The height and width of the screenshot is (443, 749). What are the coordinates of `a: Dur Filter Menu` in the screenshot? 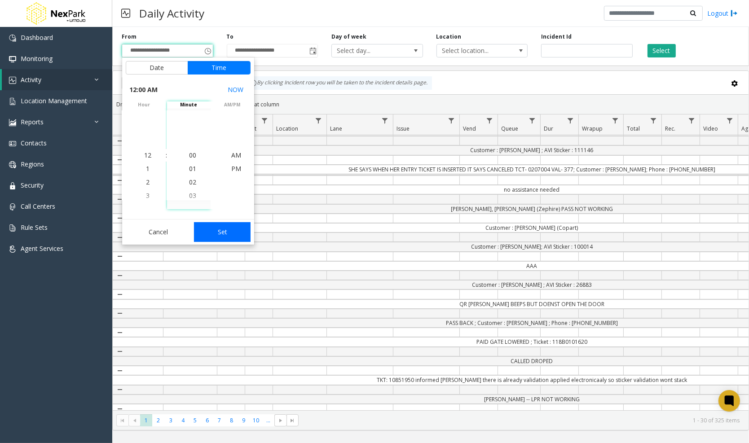 It's located at (570, 120).